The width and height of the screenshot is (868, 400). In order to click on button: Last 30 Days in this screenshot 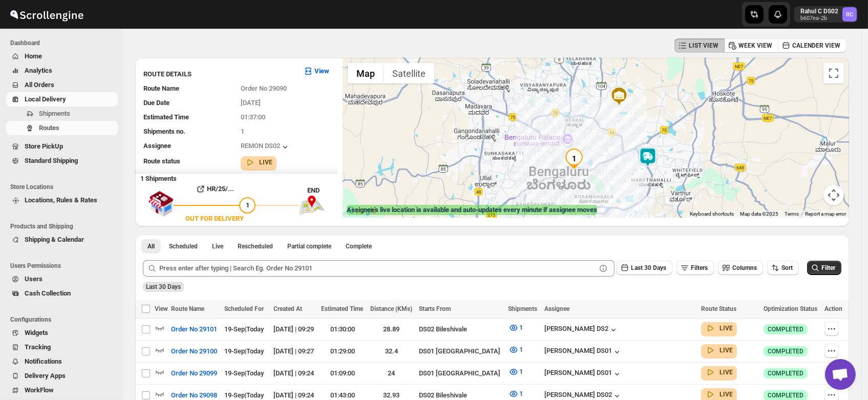, I will do `click(644, 268)`.